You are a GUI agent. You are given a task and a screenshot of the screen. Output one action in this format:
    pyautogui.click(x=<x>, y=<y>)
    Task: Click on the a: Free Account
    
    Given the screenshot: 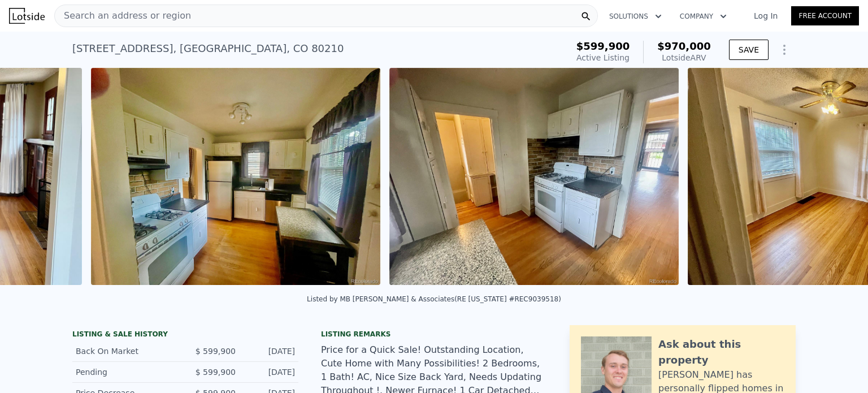 What is the action you would take?
    pyautogui.click(x=825, y=16)
    